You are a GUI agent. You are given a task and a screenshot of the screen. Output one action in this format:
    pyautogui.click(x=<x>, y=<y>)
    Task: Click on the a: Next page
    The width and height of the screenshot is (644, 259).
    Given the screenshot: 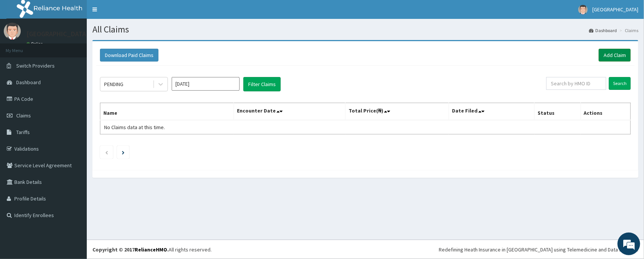 What is the action you would take?
    pyautogui.click(x=123, y=152)
    